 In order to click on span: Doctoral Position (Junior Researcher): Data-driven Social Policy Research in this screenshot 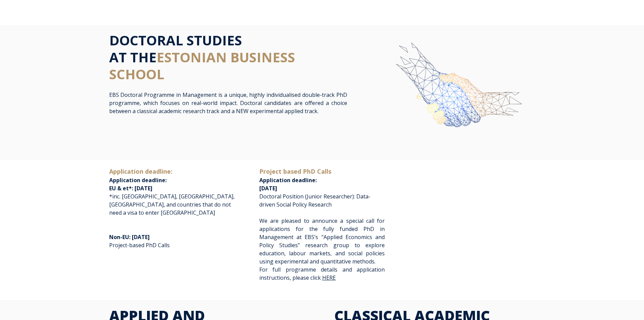, I will do `click(315, 201)`.